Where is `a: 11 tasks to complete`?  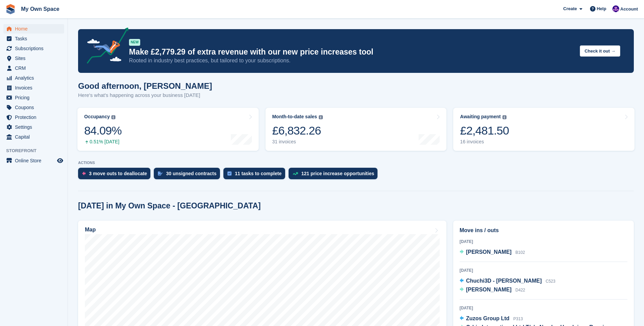 a: 11 tasks to complete is located at coordinates (256, 175).